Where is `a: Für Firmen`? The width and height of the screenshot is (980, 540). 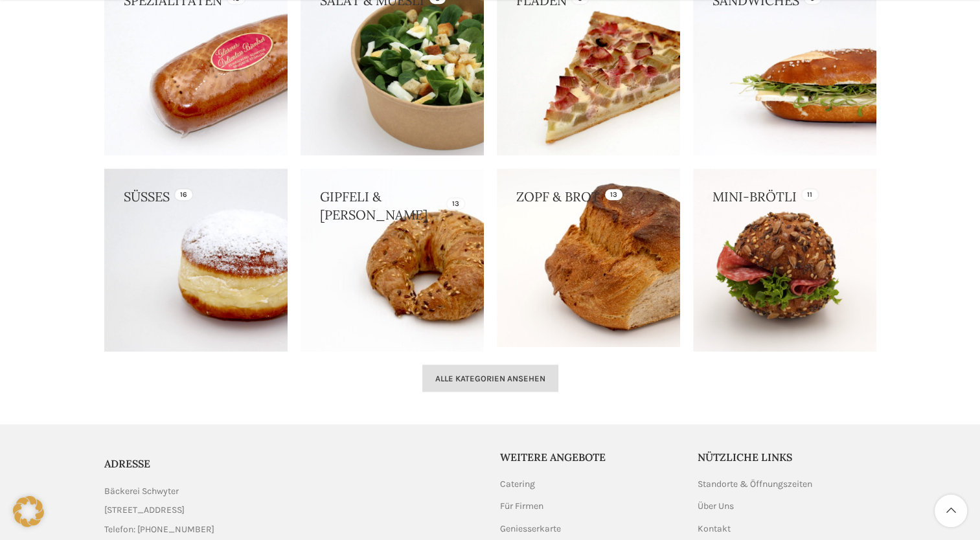
a: Für Firmen is located at coordinates (522, 506).